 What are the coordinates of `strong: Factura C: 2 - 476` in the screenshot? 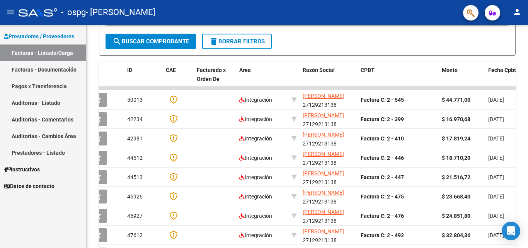 It's located at (383, 216).